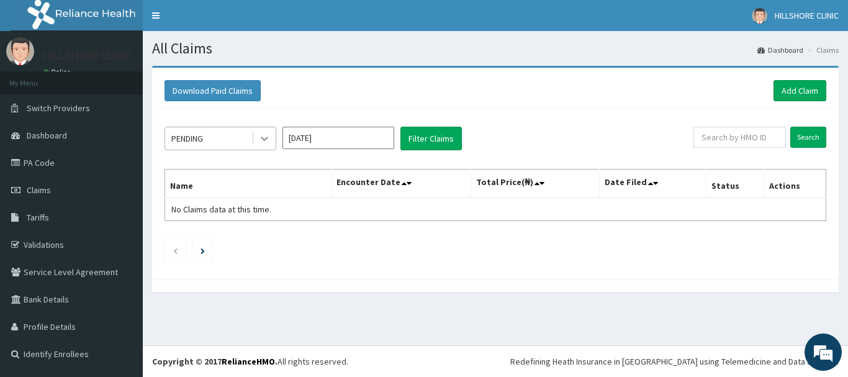  What do you see at coordinates (248, 361) in the screenshot?
I see `a: RelianceHMO` at bounding box center [248, 361].